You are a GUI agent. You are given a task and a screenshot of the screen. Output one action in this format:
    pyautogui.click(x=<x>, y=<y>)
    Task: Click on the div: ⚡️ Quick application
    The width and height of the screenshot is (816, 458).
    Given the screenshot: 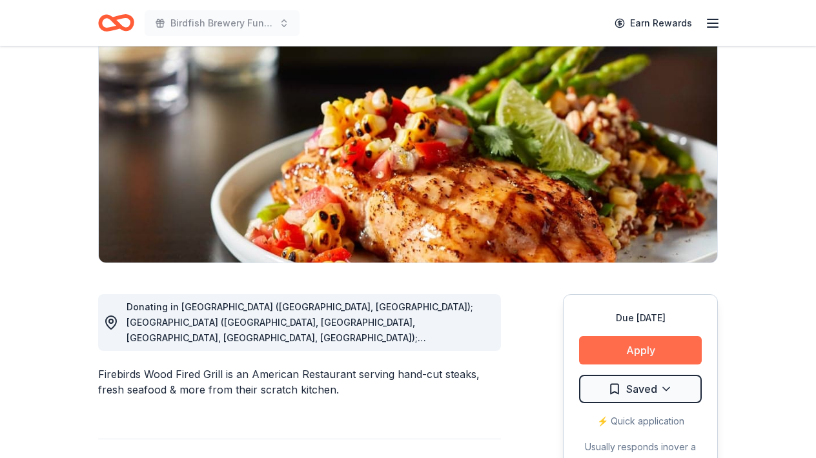 What is the action you would take?
    pyautogui.click(x=640, y=422)
    